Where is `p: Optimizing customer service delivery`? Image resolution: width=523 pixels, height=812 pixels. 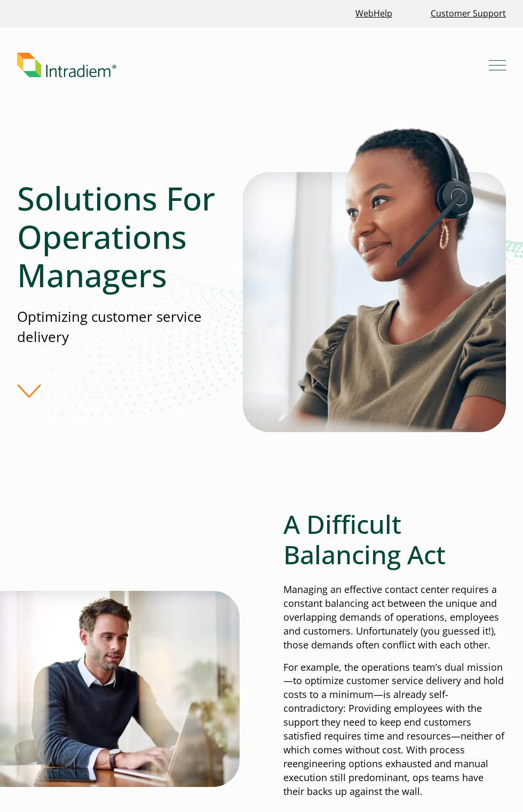
p: Optimizing customer service delivery is located at coordinates (119, 327).